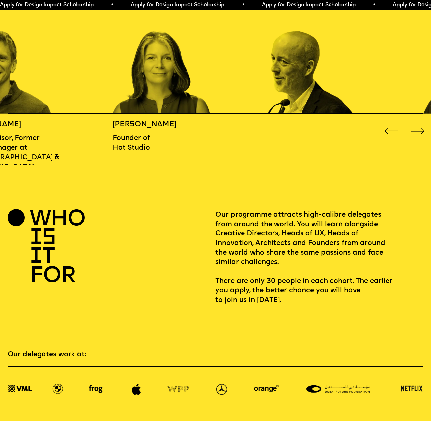 The image size is (431, 421). Describe the element at coordinates (418, 131) in the screenshot. I see `div: Next slide` at that location.